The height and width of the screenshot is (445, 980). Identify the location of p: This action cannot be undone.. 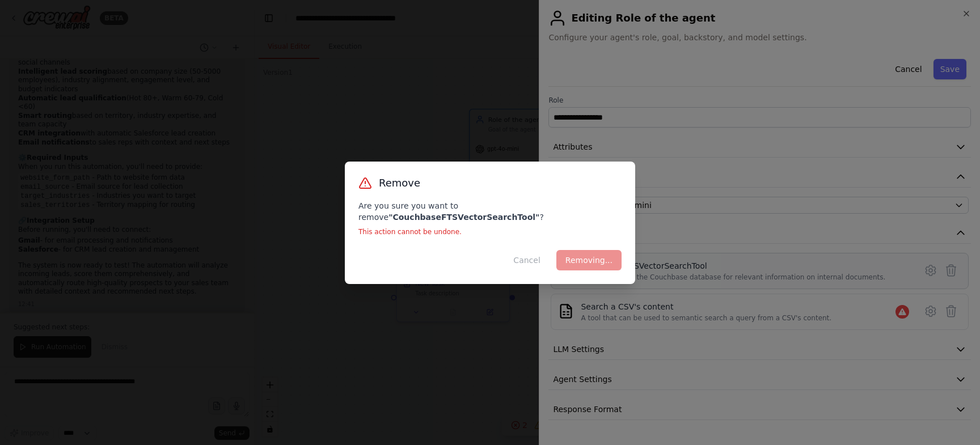
(490, 232).